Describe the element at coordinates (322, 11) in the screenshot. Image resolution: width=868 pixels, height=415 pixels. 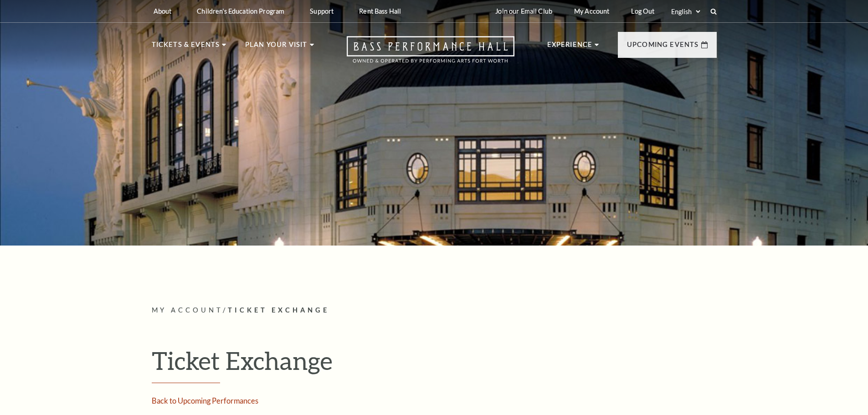
I see `p: Support` at that location.